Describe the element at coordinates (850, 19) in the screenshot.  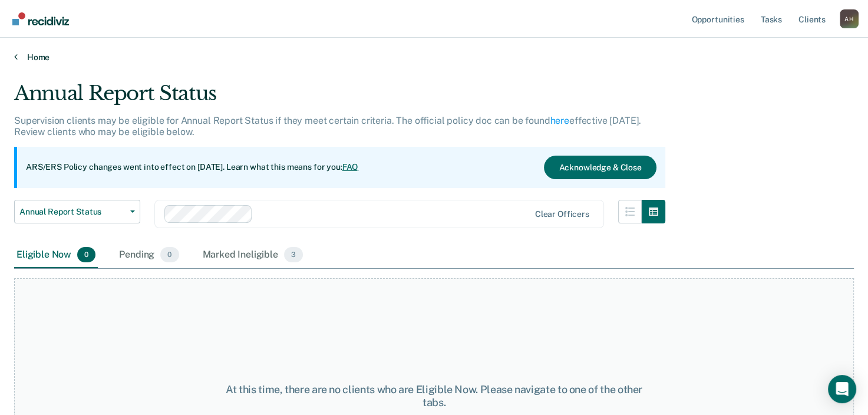
I see `div: A H` at that location.